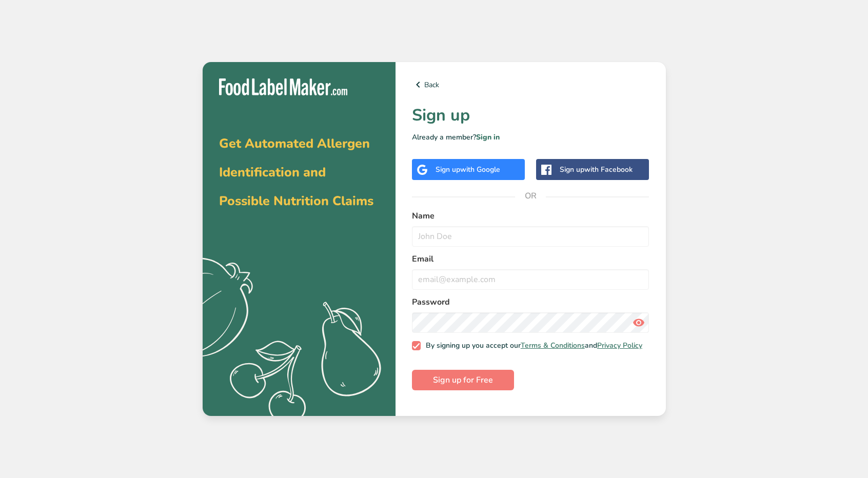 Image resolution: width=868 pixels, height=478 pixels. I want to click on img: Food Label Maker, so click(283, 87).